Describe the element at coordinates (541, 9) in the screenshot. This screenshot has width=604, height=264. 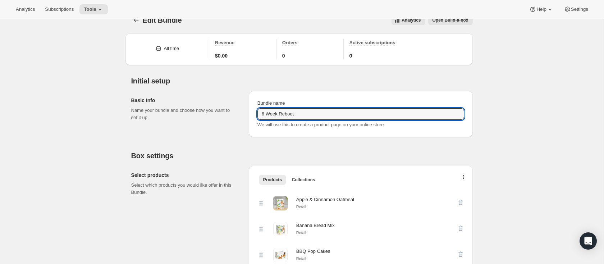
I see `span: Help` at that location.